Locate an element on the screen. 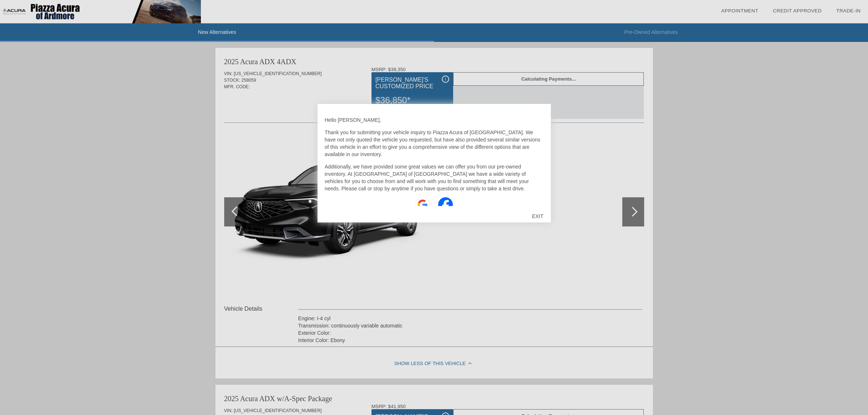 The height and width of the screenshot is (415, 868). p: Additionally, we have provided some great values we can offer you from our pre-owned inventory. A... is located at coordinates (434, 178).